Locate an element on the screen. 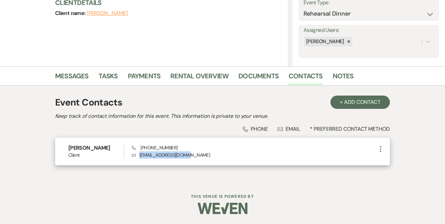  a: Rental Overview is located at coordinates (199, 78).